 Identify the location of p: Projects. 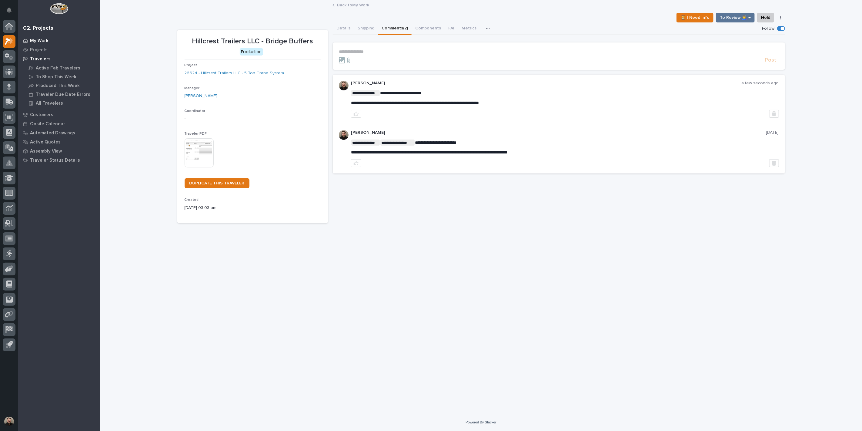
(39, 50).